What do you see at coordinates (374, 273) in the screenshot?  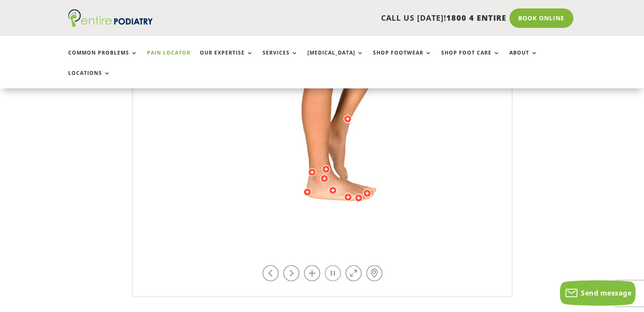 I see `a: Hot-spots on / off` at bounding box center [374, 273].